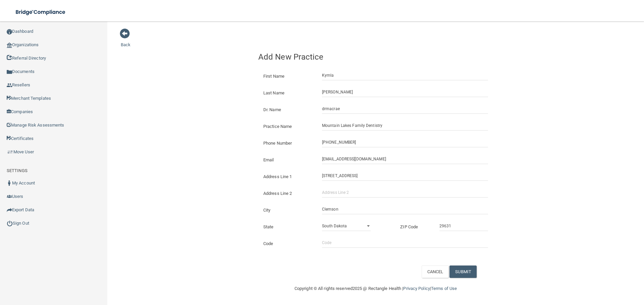 The image size is (644, 305). I want to click on input: City, so click(405, 210).